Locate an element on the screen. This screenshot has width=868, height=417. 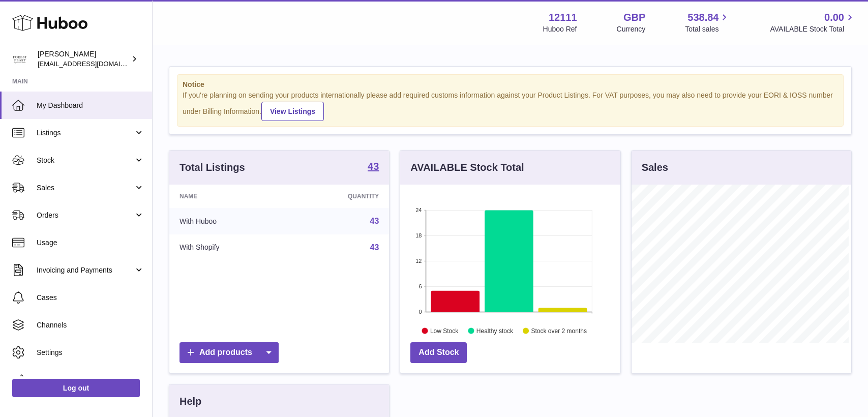
span: Sales is located at coordinates (85, 188).